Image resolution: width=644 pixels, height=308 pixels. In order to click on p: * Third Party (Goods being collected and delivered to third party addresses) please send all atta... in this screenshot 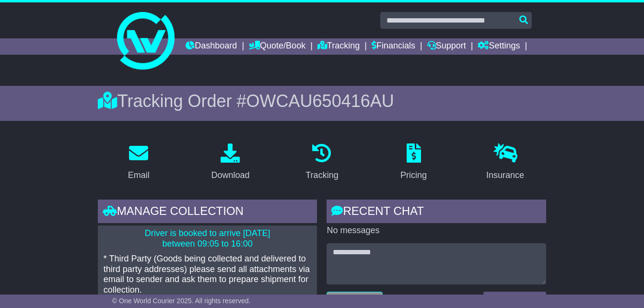, I will do `click(207, 275)`.